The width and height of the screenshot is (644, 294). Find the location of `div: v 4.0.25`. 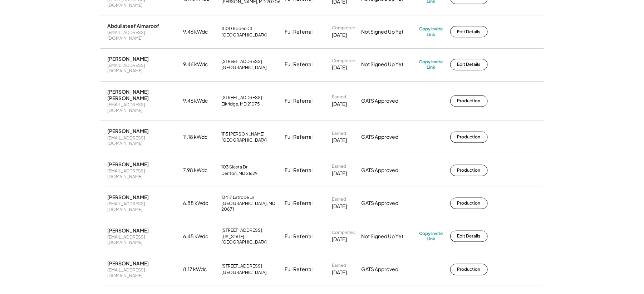

div: v 4.0.25 is located at coordinates (28, 14).